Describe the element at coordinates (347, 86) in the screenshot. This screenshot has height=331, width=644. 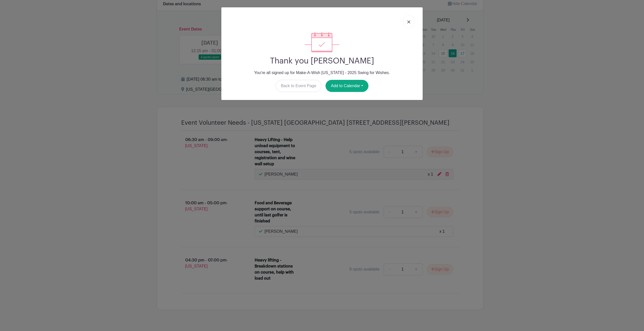
I see `button: Add to Calendar` at that location.